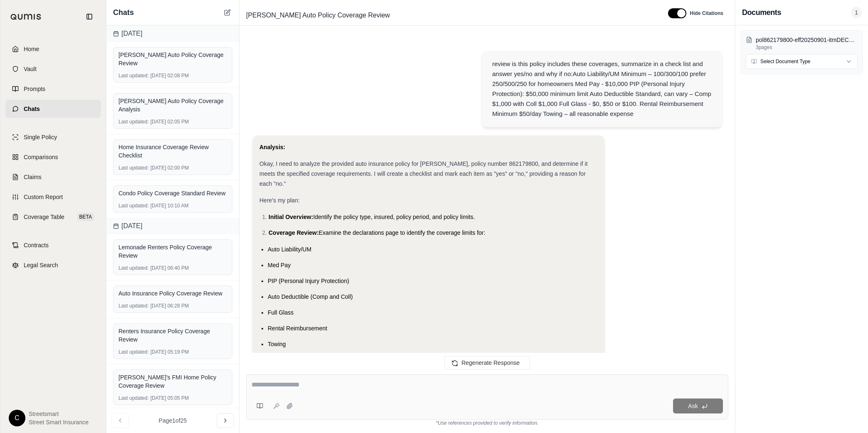 This screenshot has width=868, height=433. I want to click on span: Contracts, so click(36, 245).